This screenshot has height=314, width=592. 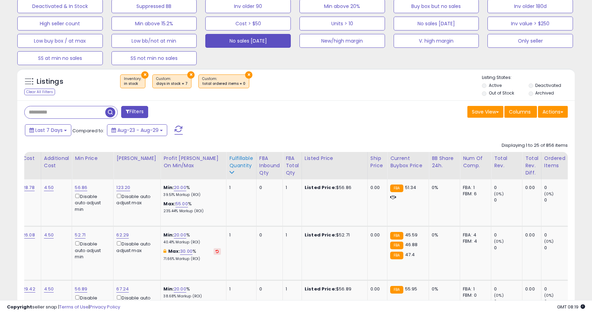 What do you see at coordinates (56, 162) in the screenshot?
I see `div: Additional Cost` at bounding box center [56, 162].